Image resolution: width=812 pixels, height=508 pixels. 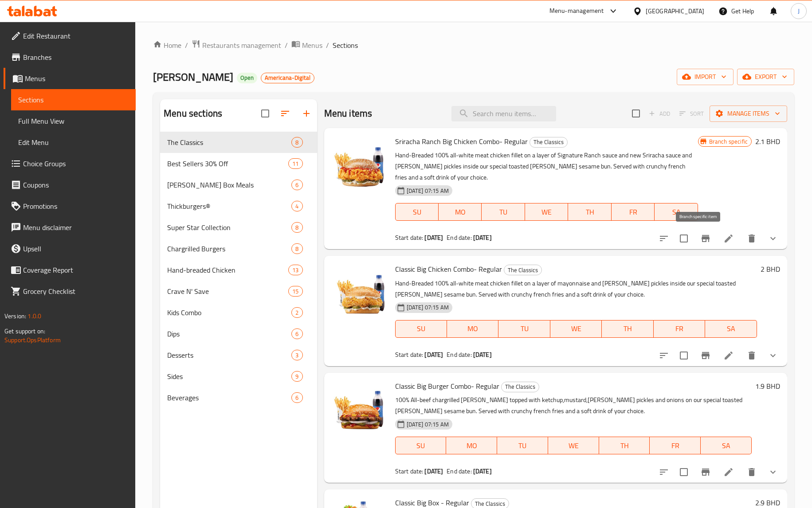 What do you see at coordinates (230, 398) in the screenshot?
I see `div: Beverages` at bounding box center [230, 398].